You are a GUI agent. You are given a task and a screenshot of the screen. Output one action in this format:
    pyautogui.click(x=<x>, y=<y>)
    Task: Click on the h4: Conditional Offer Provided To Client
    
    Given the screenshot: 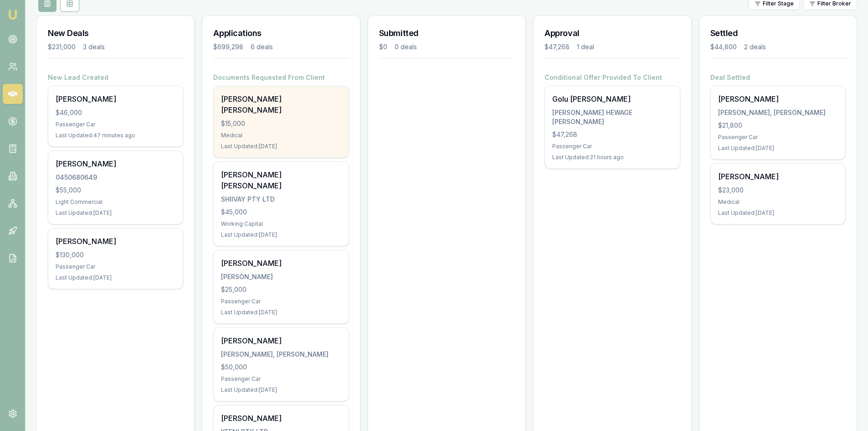 What is the action you would take?
    pyautogui.click(x=612, y=78)
    